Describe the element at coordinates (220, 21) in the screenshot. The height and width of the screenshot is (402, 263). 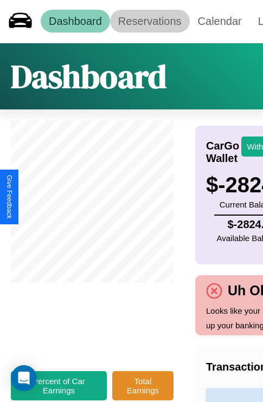
I see `a: Calendar` at that location.